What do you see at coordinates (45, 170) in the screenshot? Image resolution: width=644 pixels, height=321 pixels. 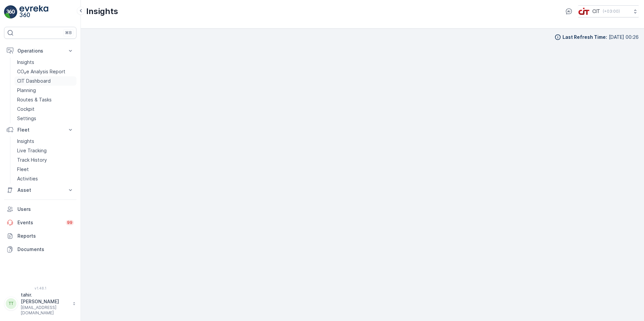 I see `a: Fleet` at bounding box center [45, 170].